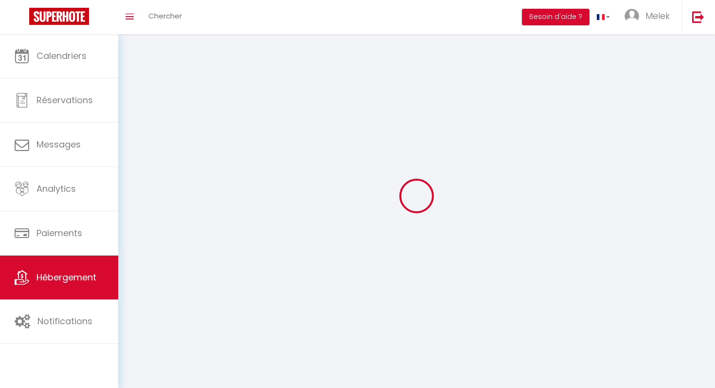 Image resolution: width=715 pixels, height=388 pixels. What do you see at coordinates (65, 321) in the screenshot?
I see `span: Notifications` at bounding box center [65, 321].